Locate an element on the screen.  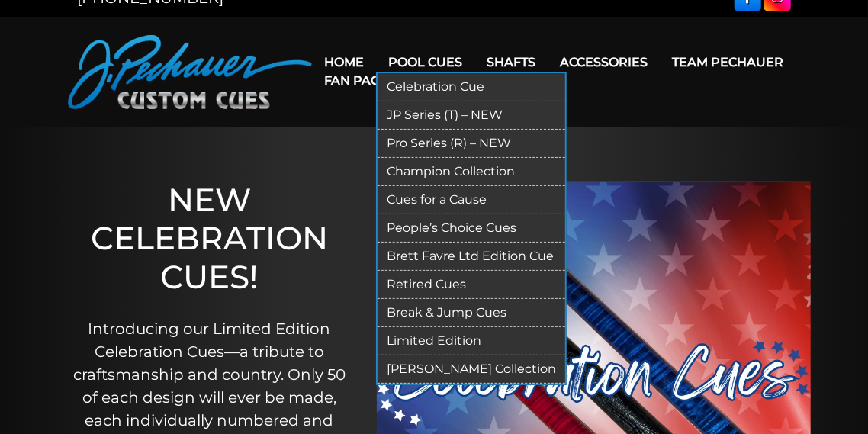
a: Pool Cues is located at coordinates (425, 62).